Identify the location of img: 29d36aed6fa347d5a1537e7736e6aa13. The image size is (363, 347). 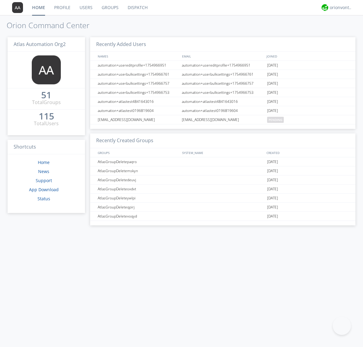
(325, 8).